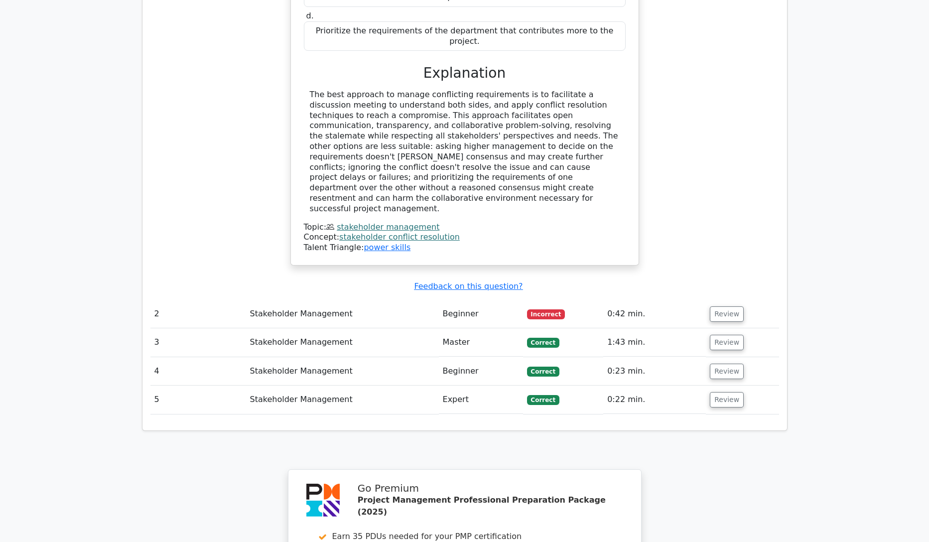  I want to click on a: Feedback on this question?, so click(468, 286).